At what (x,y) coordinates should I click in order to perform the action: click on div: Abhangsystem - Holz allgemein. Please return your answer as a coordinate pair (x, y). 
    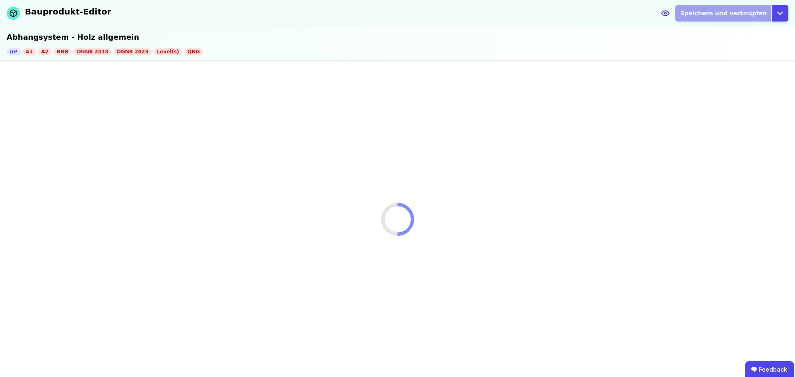
    Looking at the image, I should click on (398, 37).